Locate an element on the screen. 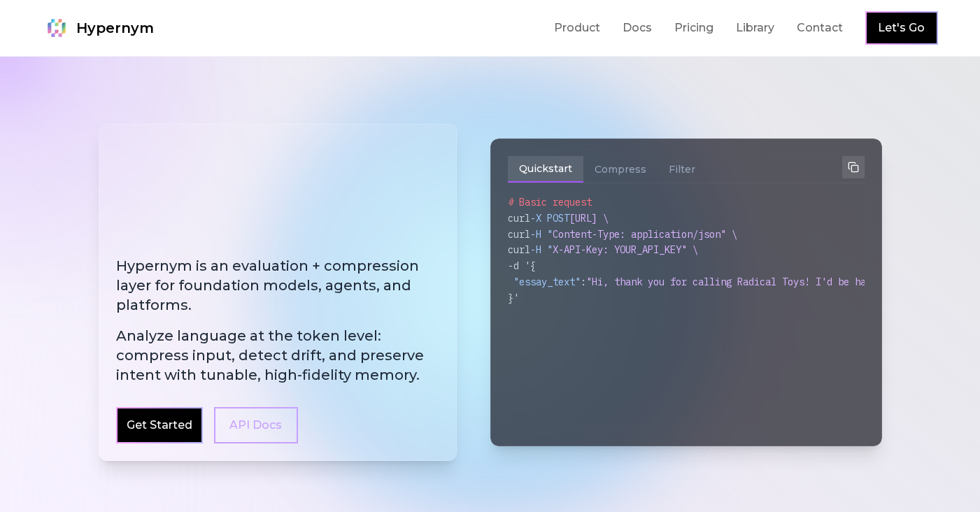 This screenshot has height=512, width=980. a: Library is located at coordinates (754, 28).